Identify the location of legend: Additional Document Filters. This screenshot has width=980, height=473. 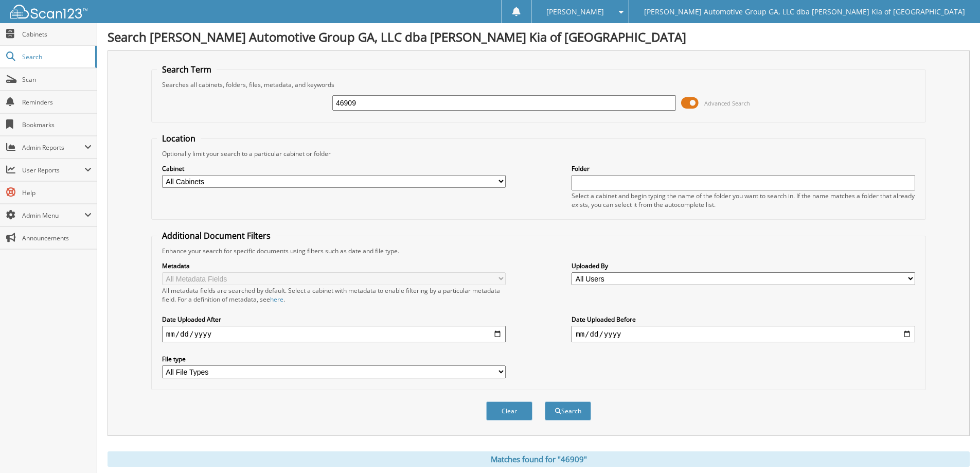
(216, 236).